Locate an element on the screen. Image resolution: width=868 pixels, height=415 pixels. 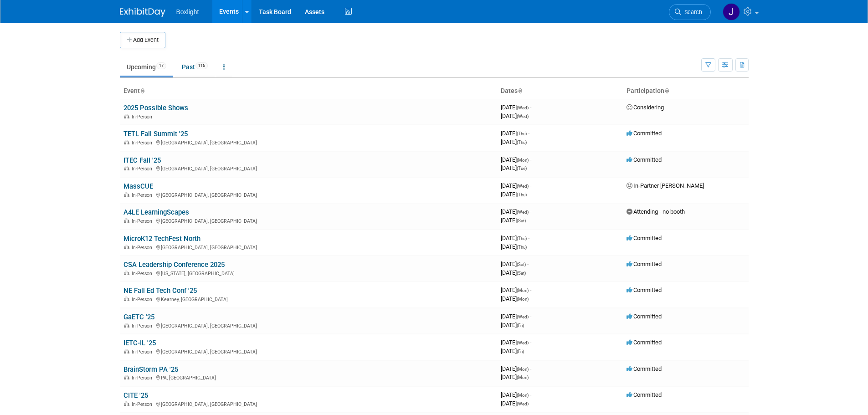
button: Add Event is located at coordinates (143, 40).